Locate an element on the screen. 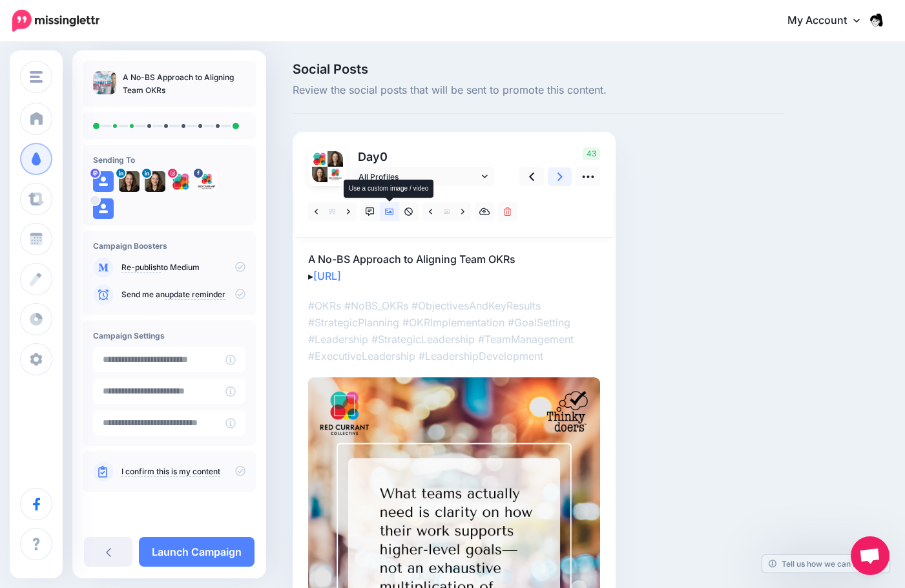 The height and width of the screenshot is (588, 905). p: to Medium is located at coordinates (184, 268).